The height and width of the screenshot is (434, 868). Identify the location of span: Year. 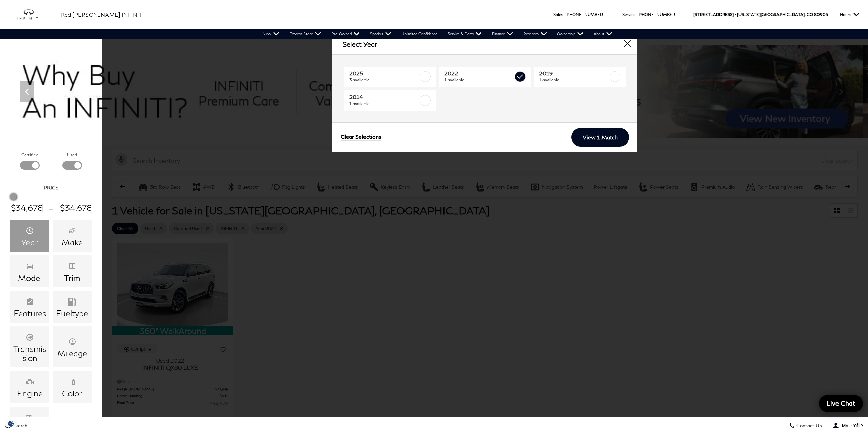
(30, 232).